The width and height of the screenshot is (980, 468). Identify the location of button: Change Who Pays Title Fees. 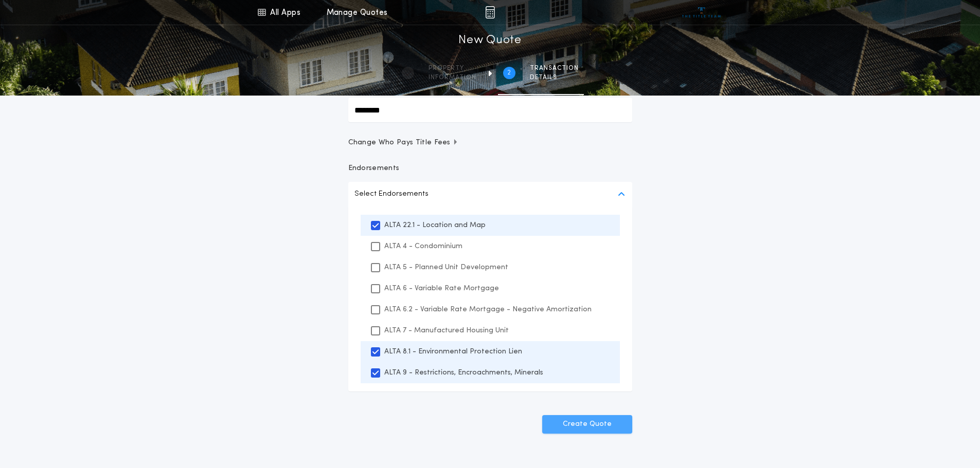
(490, 143).